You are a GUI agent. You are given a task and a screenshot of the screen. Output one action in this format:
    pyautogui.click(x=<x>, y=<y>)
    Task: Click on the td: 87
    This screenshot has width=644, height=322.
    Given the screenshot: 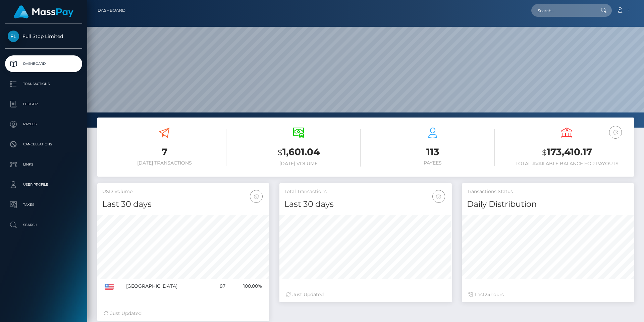 What is the action you would take?
    pyautogui.click(x=219, y=286)
    